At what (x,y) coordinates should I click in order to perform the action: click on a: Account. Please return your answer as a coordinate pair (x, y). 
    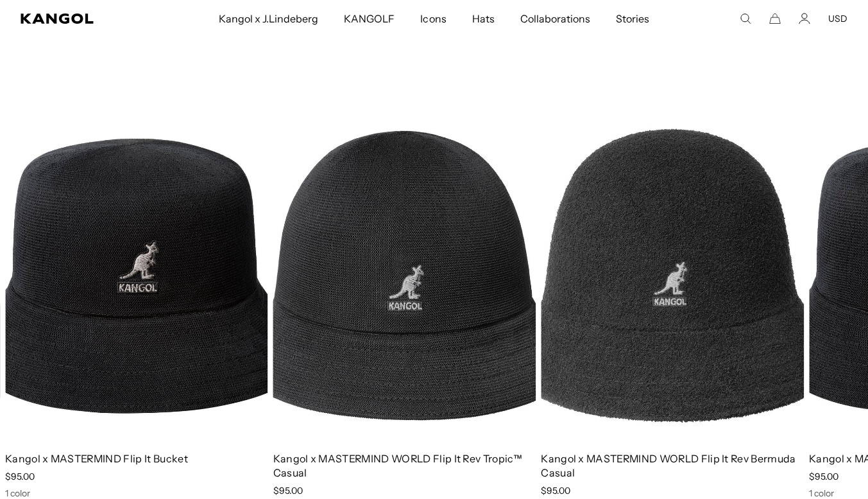
    Looking at the image, I should click on (805, 19).